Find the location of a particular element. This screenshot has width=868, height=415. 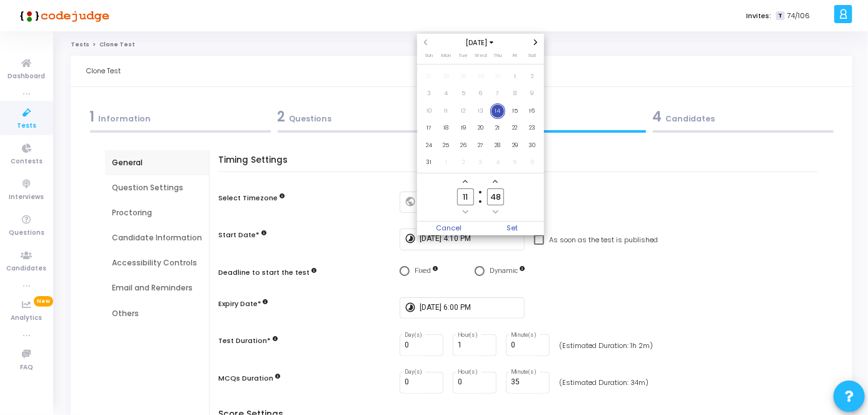

td: August 25, 2025 is located at coordinates (446, 145).